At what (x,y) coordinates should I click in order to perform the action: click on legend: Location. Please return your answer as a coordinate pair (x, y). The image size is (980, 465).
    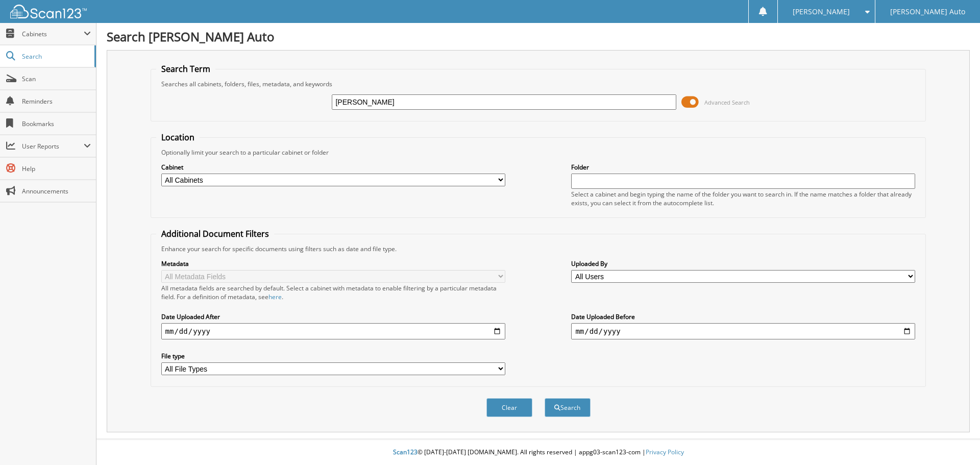
    Looking at the image, I should click on (177, 138).